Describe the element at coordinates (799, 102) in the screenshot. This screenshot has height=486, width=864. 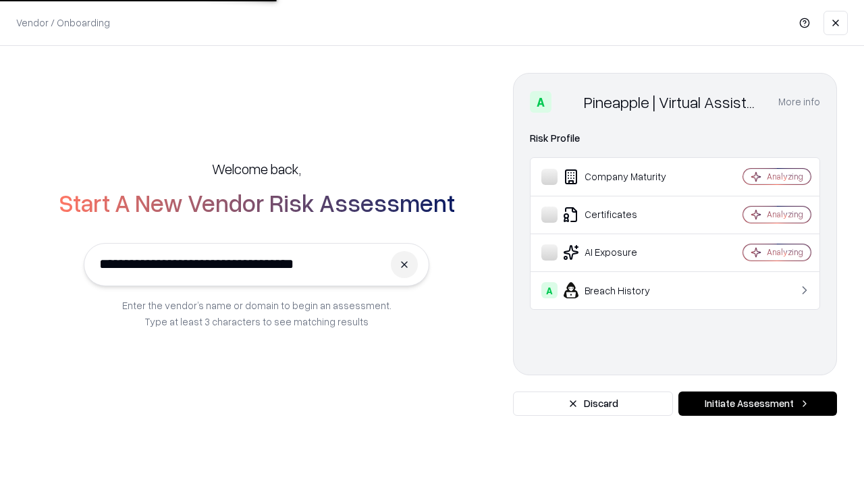
I see `button: More info` at that location.